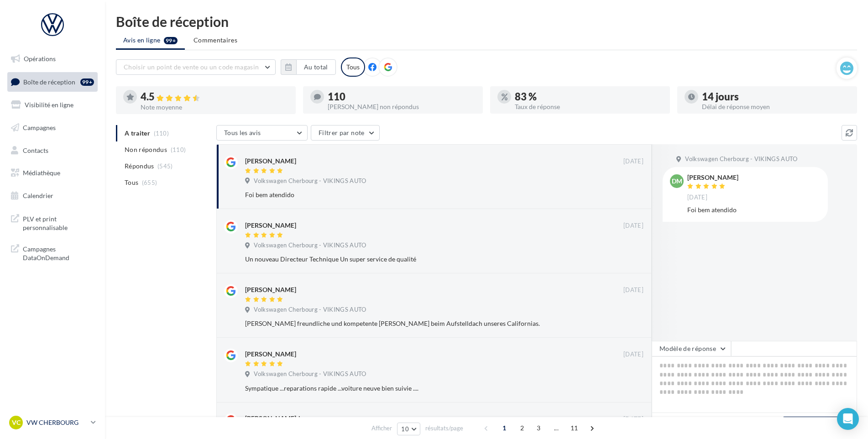  Describe the element at coordinates (574, 428) in the screenshot. I see `span: 11` at that location.